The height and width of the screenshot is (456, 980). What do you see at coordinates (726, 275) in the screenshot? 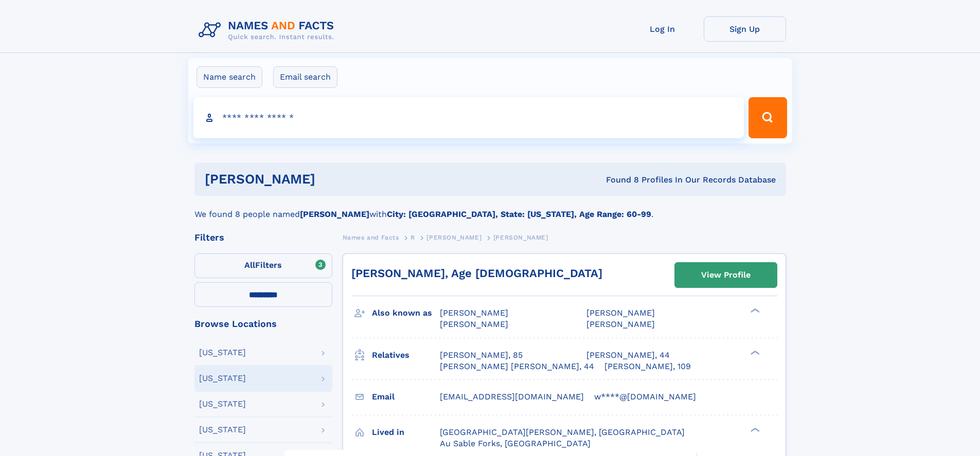
I see `div: View Profile` at bounding box center [726, 275].